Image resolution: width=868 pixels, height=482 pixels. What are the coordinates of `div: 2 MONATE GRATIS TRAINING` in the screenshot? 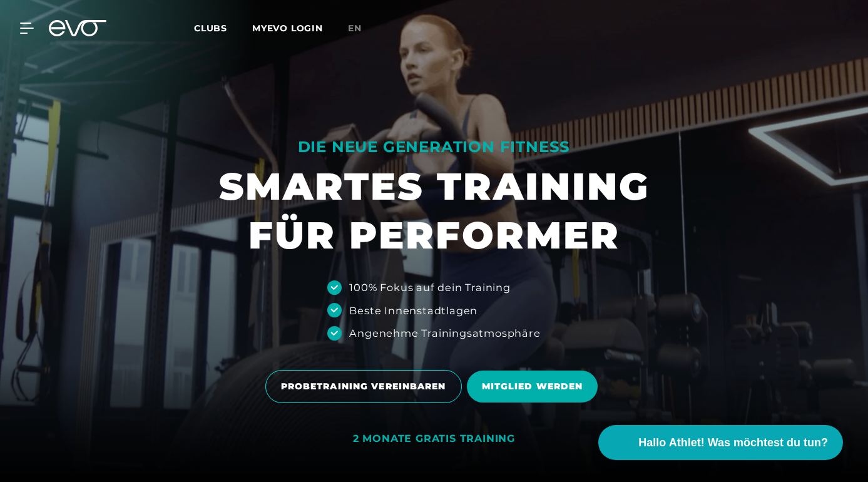 It's located at (434, 439).